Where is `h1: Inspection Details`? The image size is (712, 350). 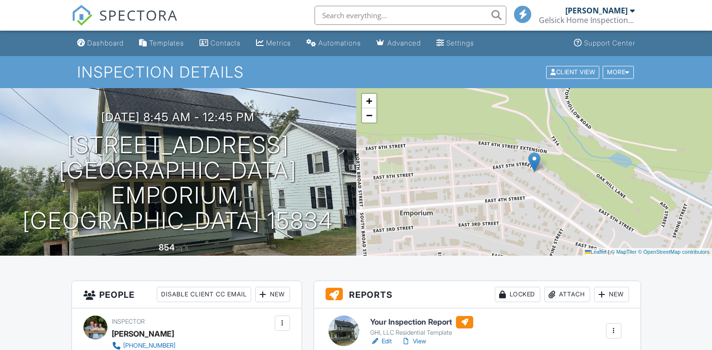
h1: Inspection Details is located at coordinates (356, 72).